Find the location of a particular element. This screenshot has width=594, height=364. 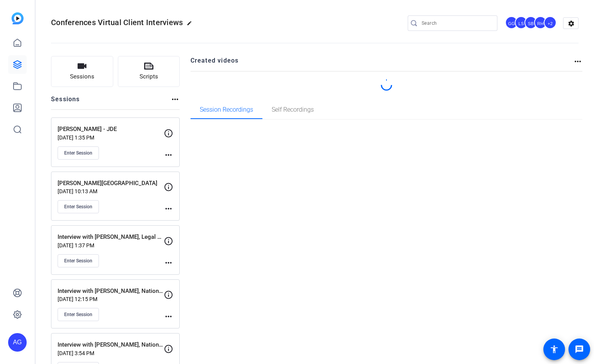

div: RH is located at coordinates (540, 22).